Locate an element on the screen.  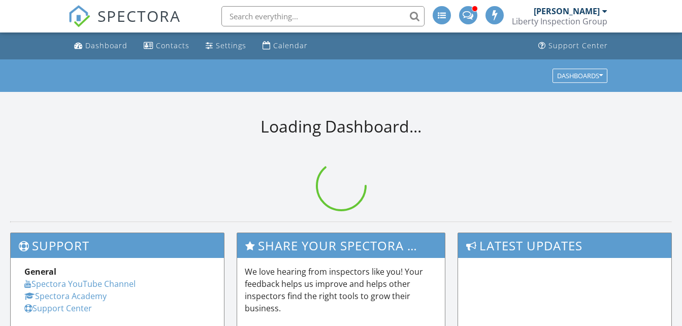
div: Support Center is located at coordinates (578, 45).